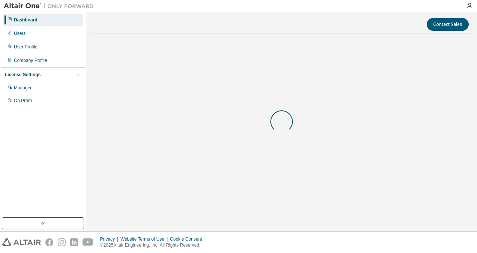  I want to click on p: © 2025 Altair Engineering, Inc. All Rights Reserved., so click(153, 245).